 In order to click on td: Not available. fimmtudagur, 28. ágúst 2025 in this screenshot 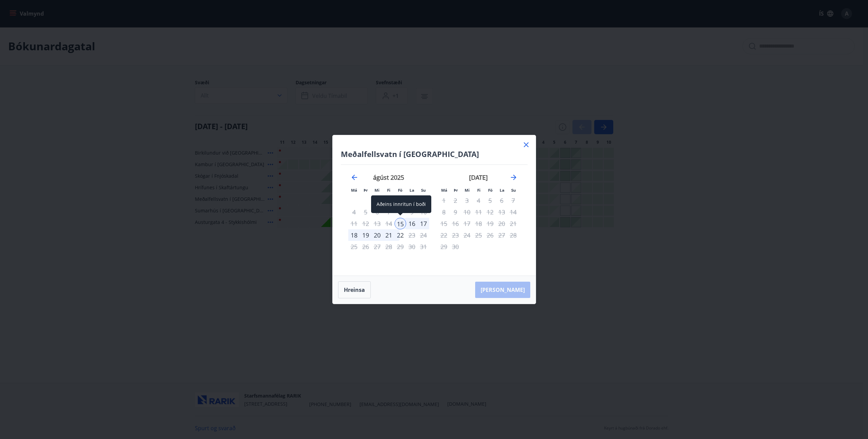, I will do `click(389, 247)`.